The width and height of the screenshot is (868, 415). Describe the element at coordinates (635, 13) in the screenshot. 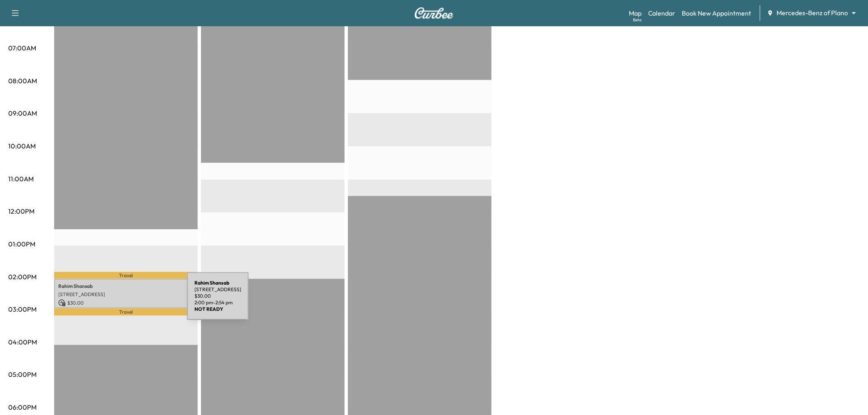

I see `a: MapBeta` at that location.